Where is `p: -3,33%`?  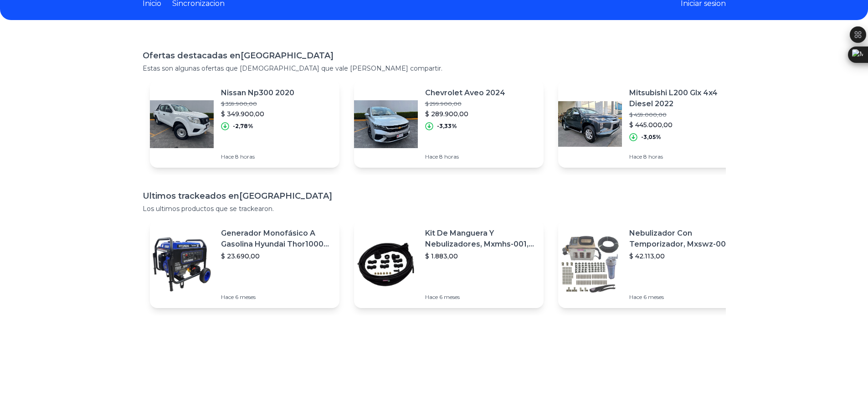 p: -3,33% is located at coordinates (447, 127).